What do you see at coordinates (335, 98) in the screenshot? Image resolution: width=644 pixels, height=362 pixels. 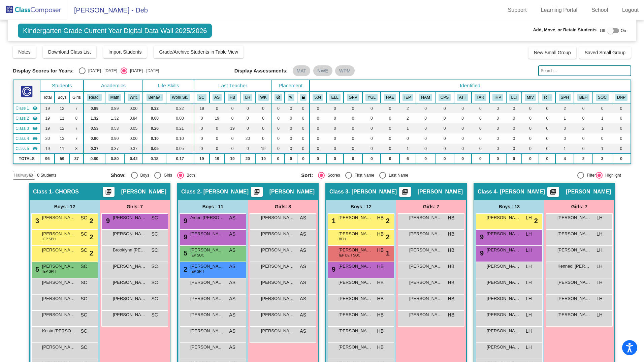 I see `th: English Language Learner` at bounding box center [335, 98].